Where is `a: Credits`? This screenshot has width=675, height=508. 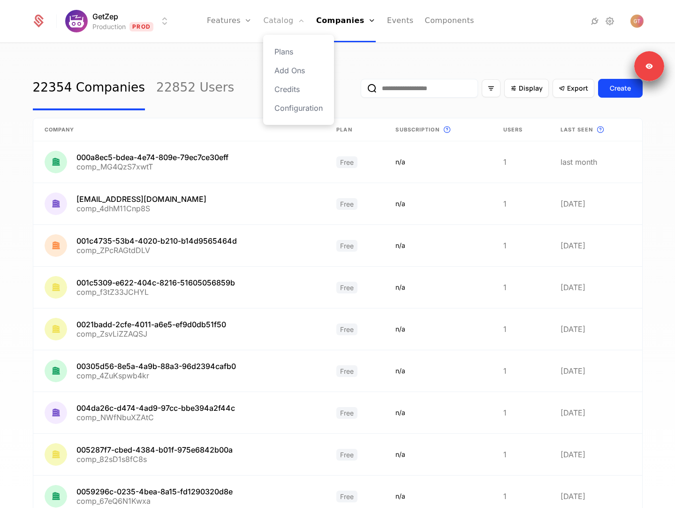 a: Credits is located at coordinates (298, 89).